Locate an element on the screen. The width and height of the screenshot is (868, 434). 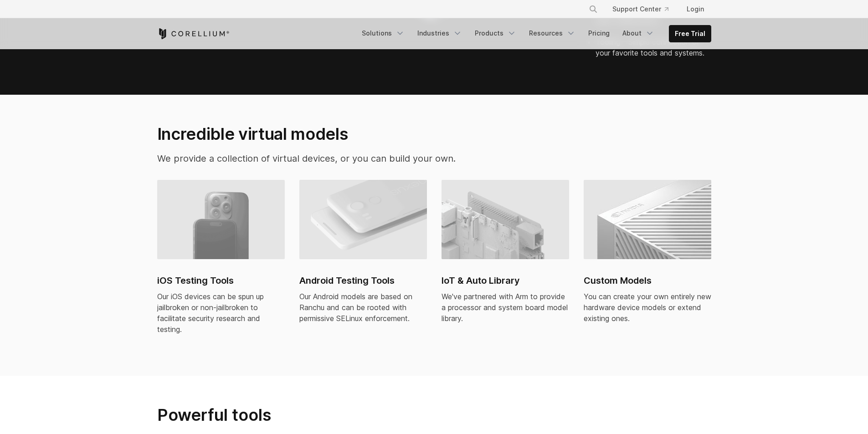
a: Products is located at coordinates (495, 34).